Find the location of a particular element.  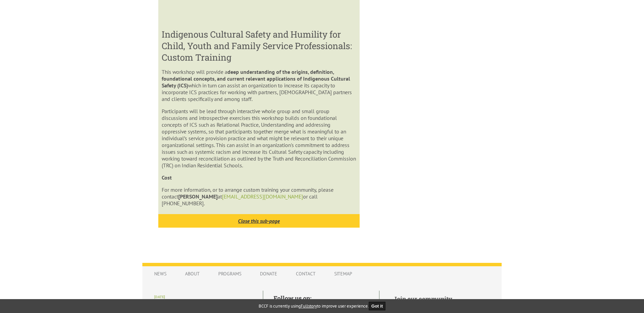

a: Contact is located at coordinates (306, 274).